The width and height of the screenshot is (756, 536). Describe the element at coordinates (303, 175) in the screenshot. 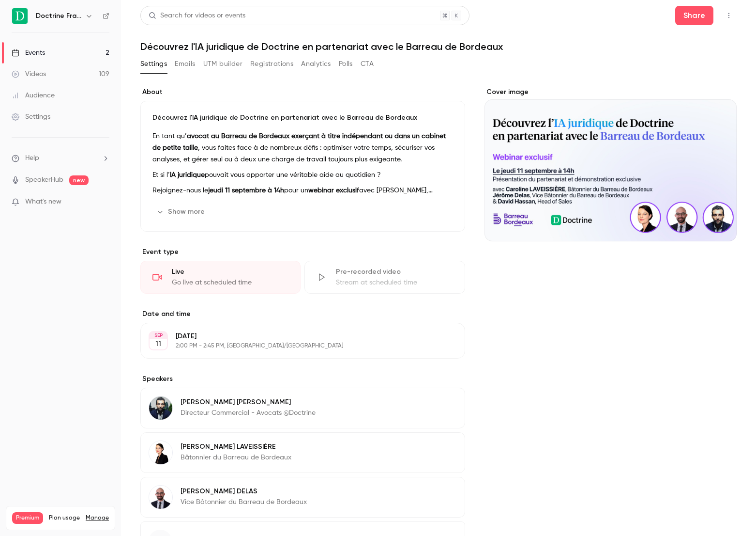

I see `p: Et si l’ pouvait vous apporter une véritable aide au quotidien ?` at that location.